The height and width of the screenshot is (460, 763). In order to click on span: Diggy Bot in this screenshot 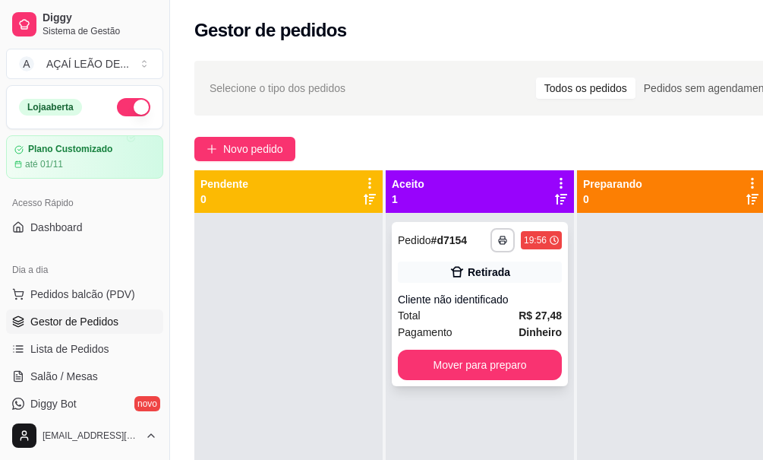, I will do `click(53, 403)`.